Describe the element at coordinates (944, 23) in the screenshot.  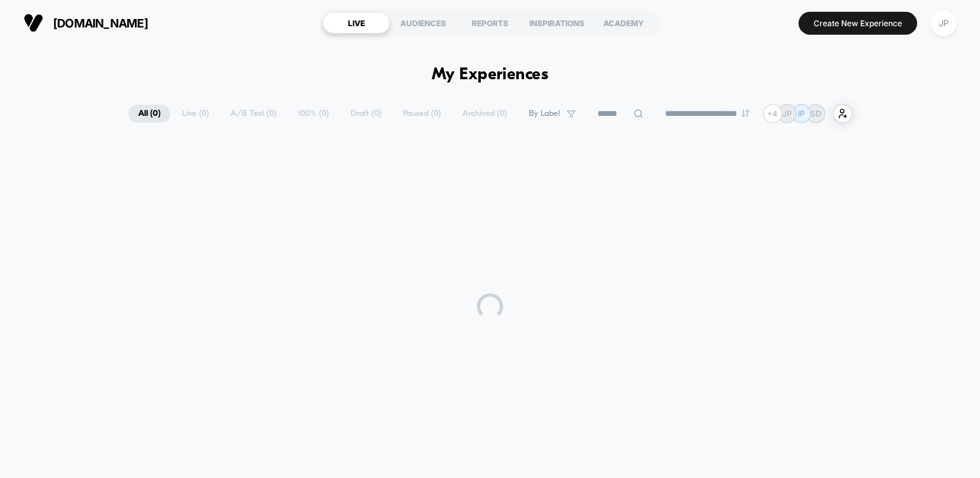
I see `button: JP` at that location.